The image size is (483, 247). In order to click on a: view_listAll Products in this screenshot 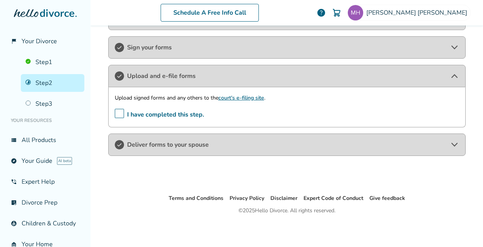, I will do `click(45, 140)`.